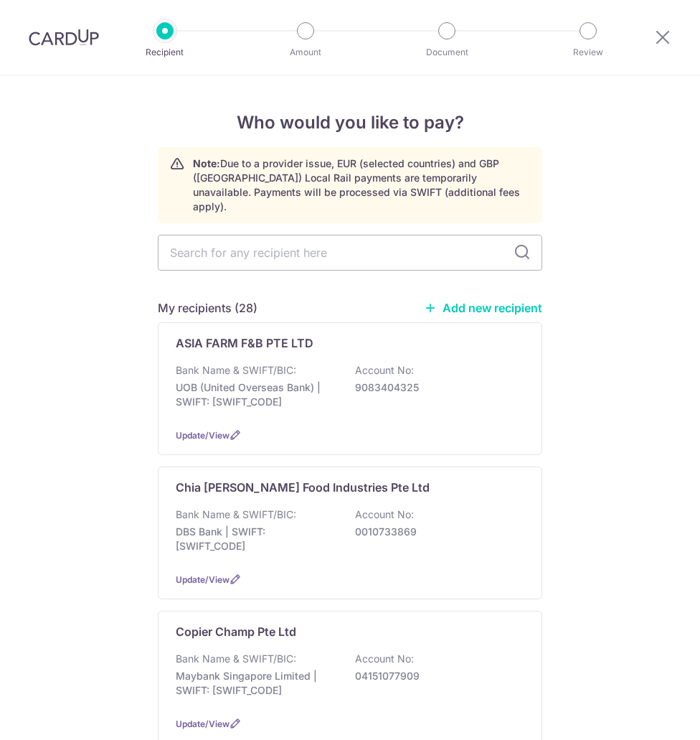 The image size is (700, 740). I want to click on a: Add new recipient, so click(483, 308).